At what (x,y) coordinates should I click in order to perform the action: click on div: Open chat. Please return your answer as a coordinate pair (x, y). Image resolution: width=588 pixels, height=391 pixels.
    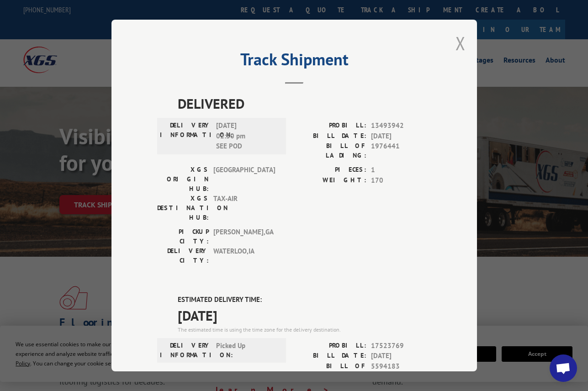
    Looking at the image, I should click on (563, 368).